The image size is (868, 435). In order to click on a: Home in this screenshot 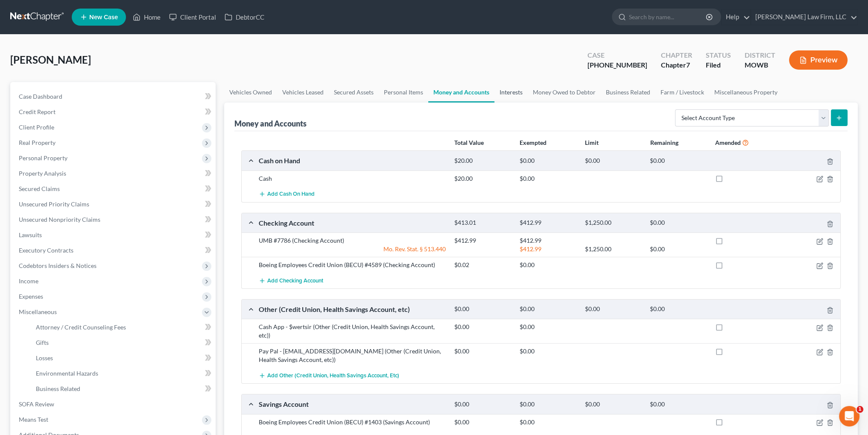, I will do `click(147, 17)`.